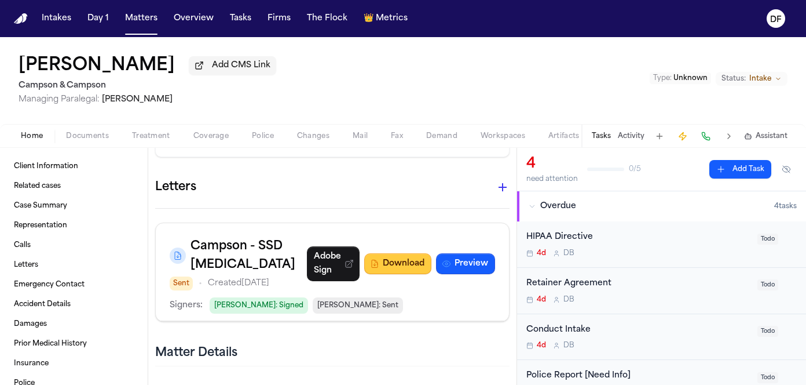  I want to click on a: Adobe Sign, so click(333, 264).